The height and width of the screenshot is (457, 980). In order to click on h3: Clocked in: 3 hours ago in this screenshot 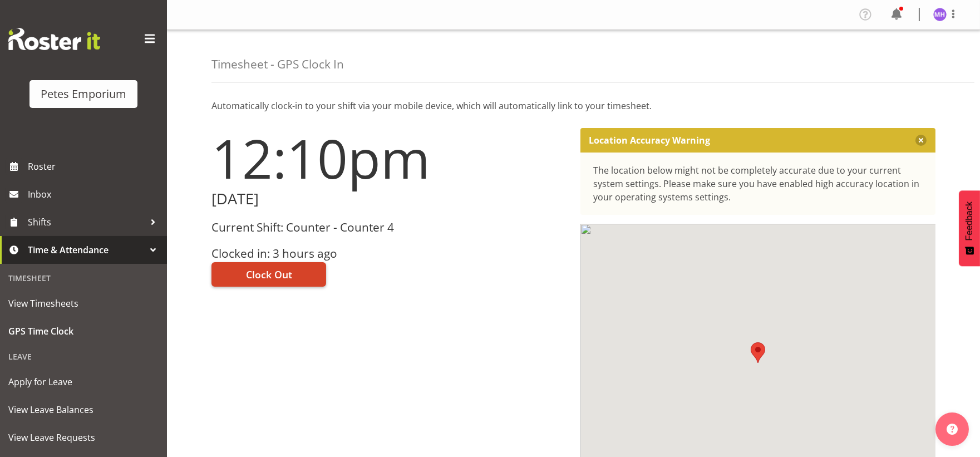, I will do `click(389, 253)`.